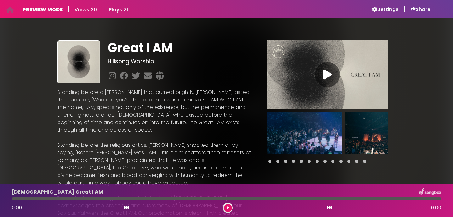 This screenshot has height=217, width=453. I want to click on h6: PREVIEW MODE, so click(42, 9).